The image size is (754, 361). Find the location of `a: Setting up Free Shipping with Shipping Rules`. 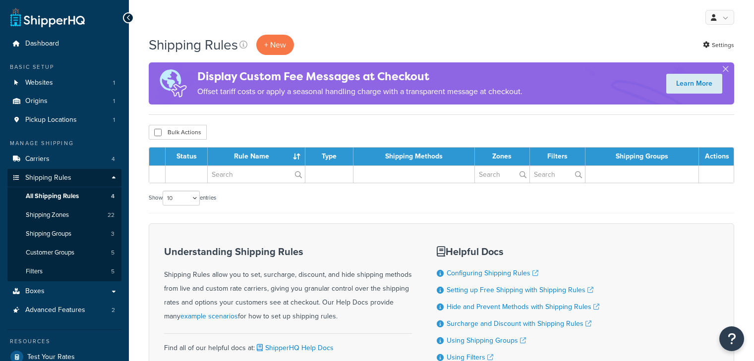

a: Setting up Free Shipping with Shipping Rules is located at coordinates (520, 290).